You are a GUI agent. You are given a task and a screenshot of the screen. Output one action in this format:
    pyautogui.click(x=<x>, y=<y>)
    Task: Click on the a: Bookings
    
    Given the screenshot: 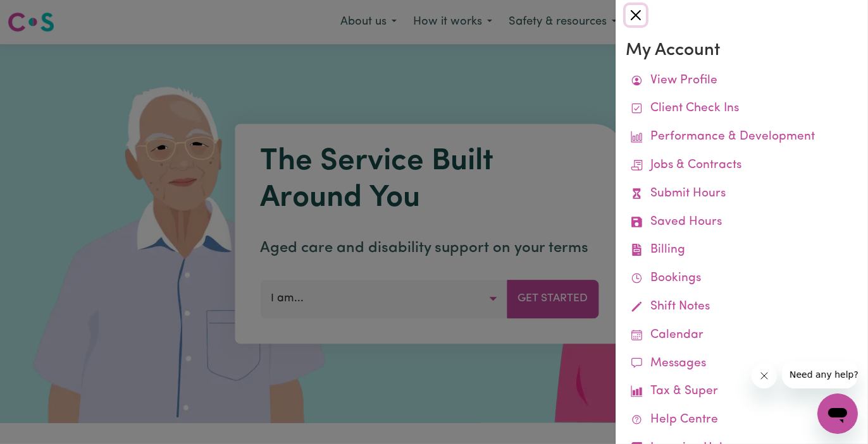 What is the action you would take?
    pyautogui.click(x=741, y=278)
    